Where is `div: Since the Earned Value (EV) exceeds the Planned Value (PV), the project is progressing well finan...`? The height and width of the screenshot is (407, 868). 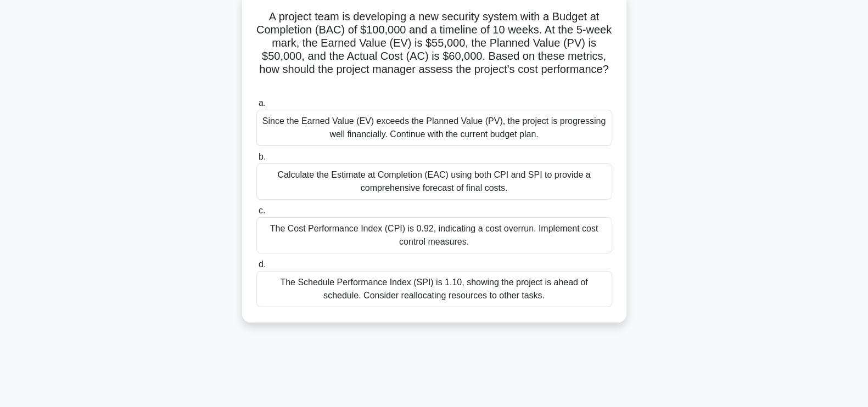
div: Since the Earned Value (EV) exceeds the Planned Value (PV), the project is progressing well finan... is located at coordinates (434, 128).